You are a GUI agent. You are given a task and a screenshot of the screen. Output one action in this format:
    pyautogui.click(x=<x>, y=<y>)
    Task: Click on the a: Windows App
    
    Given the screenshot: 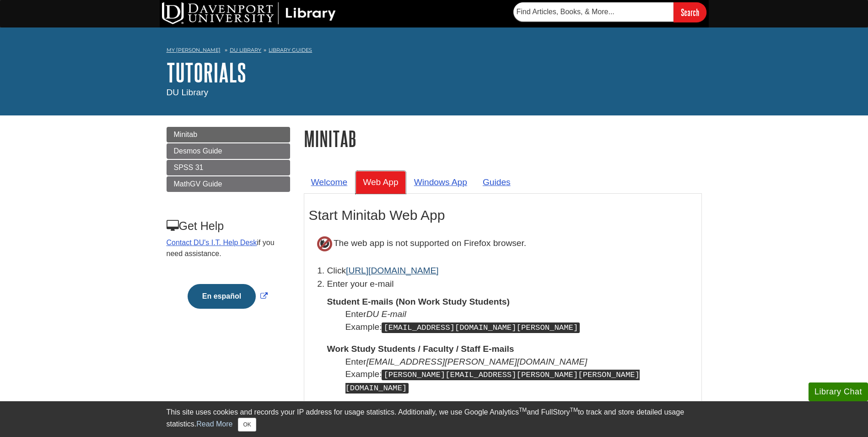 What is the action you would take?
    pyautogui.click(x=441, y=182)
    